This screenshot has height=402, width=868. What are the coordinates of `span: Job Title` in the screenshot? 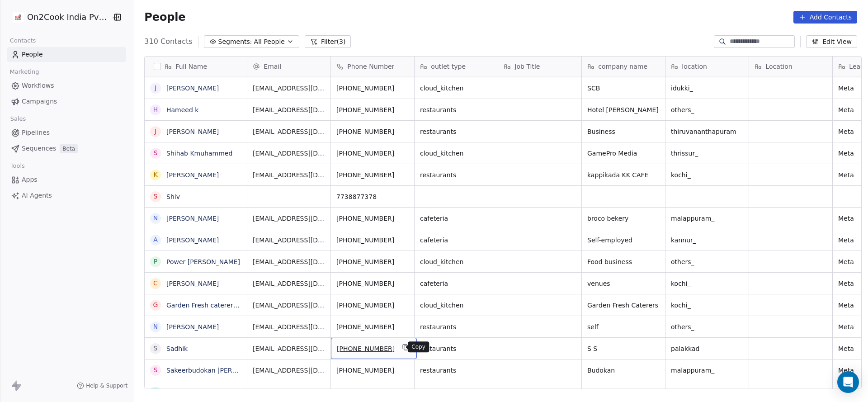 It's located at (527, 67).